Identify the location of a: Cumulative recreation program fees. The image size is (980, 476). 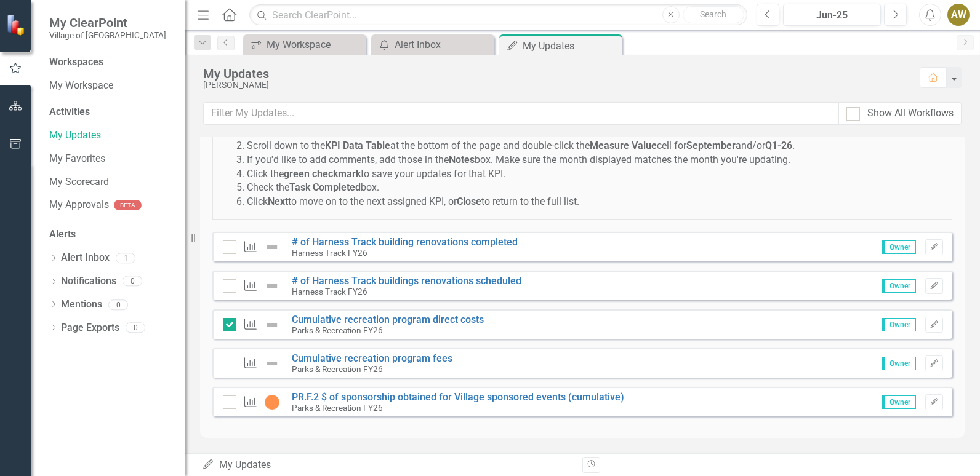
(372, 358).